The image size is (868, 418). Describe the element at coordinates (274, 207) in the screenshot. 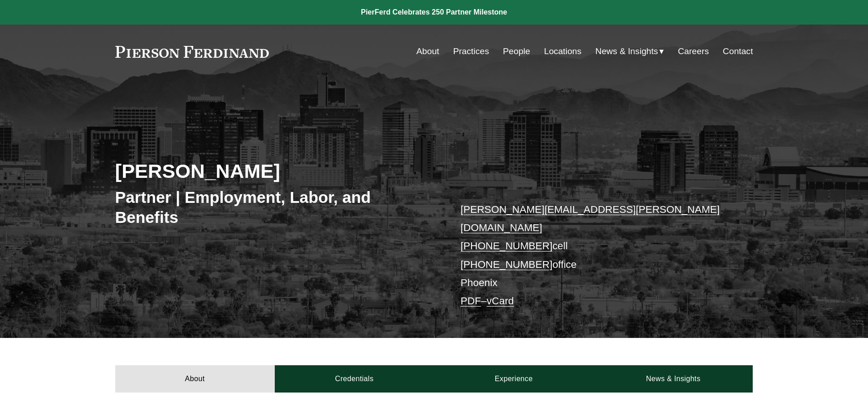

I see `h3: Partner | Employment, Labor, and Benefits` at that location.